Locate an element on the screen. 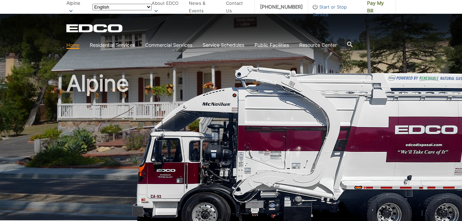 This screenshot has width=462, height=221. a: EDCD logo. Return to the homepage. is located at coordinates (95, 28).